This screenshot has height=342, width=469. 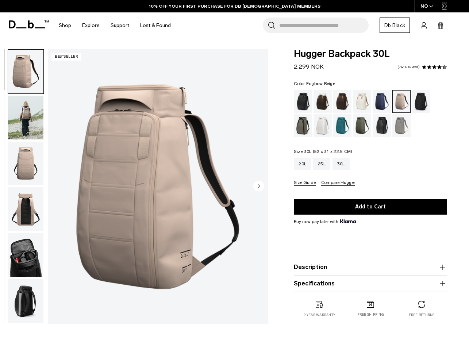 What do you see at coordinates (305, 183) in the screenshot?
I see `button: Size Guide` at bounding box center [305, 183].